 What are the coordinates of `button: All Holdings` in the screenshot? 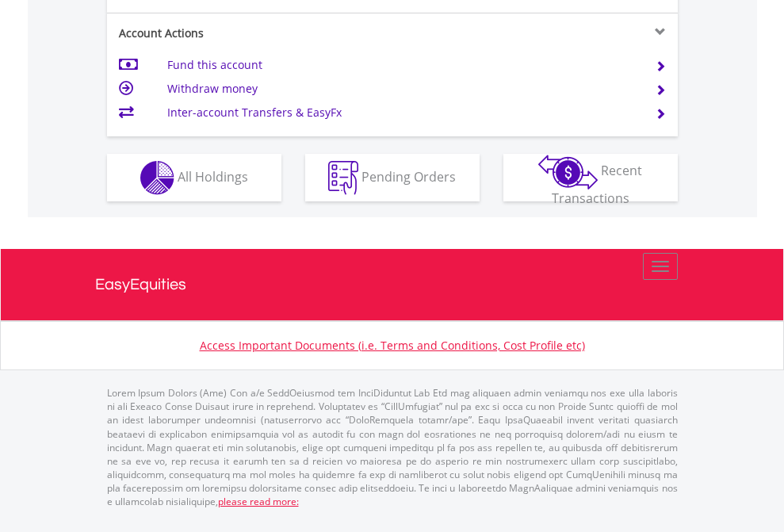 It's located at (194, 177).